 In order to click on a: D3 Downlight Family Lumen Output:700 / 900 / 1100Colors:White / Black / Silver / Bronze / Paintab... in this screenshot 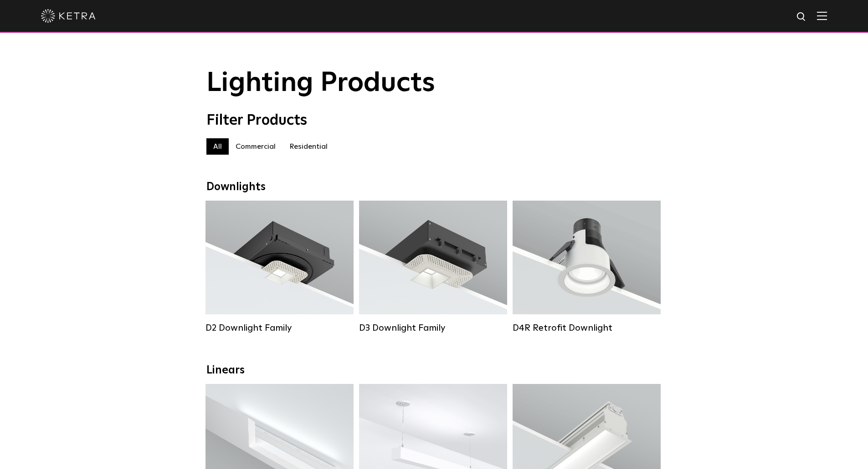, I will do `click(433, 267)`.